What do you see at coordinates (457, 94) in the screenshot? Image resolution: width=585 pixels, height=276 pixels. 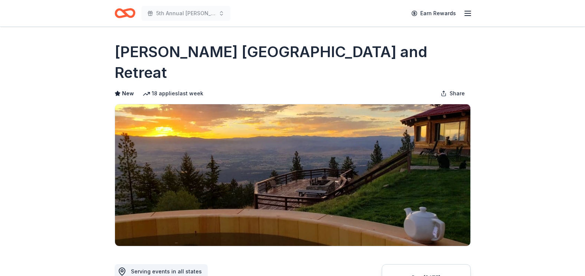 I see `span: Share` at bounding box center [457, 94].